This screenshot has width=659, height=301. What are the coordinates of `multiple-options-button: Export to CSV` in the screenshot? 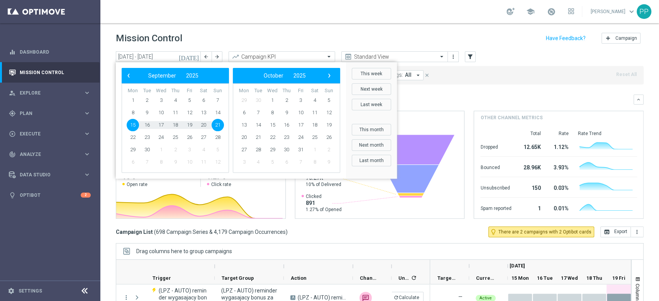 It's located at (622, 231).